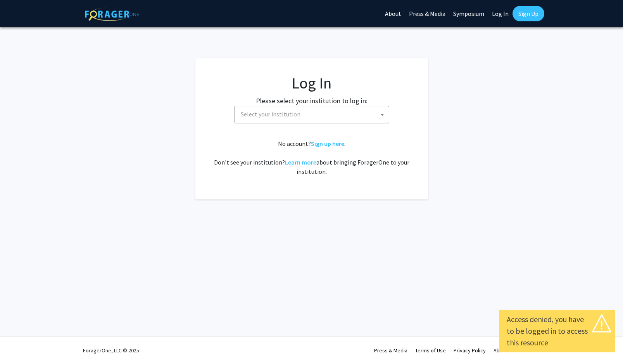  What do you see at coordinates (111, 350) in the screenshot?
I see `div: ForagerOne, LLC © 2025` at bounding box center [111, 350].